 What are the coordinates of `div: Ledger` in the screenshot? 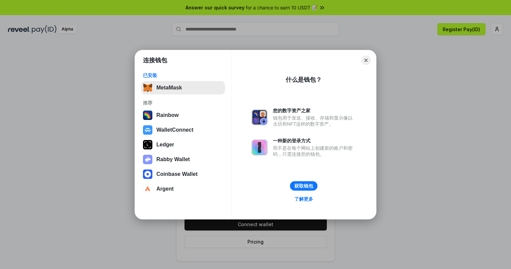 It's located at (165, 145).